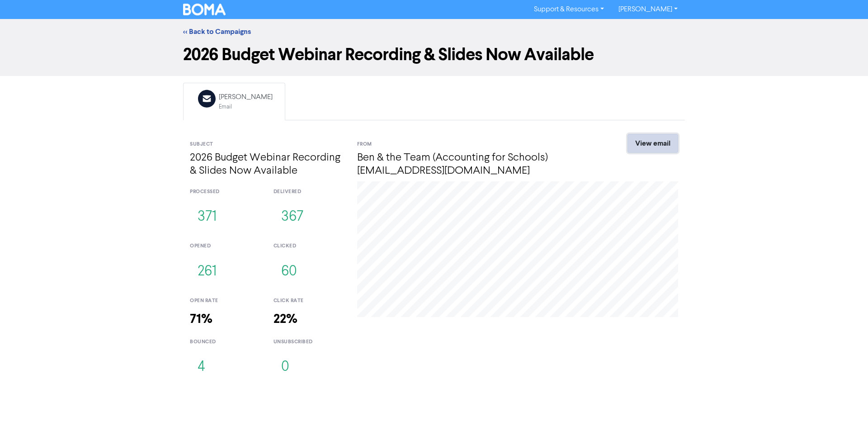 The width and height of the screenshot is (868, 431). Describe the element at coordinates (289, 272) in the screenshot. I see `button: 60` at that location.